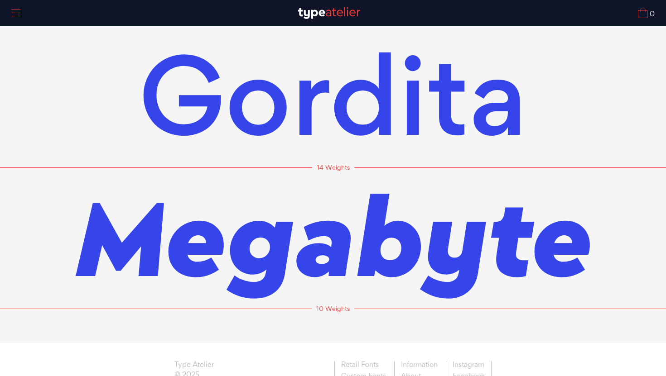 This screenshot has width=666, height=376. What do you see at coordinates (333, 96) in the screenshot?
I see `span: Gordita` at bounding box center [333, 96].